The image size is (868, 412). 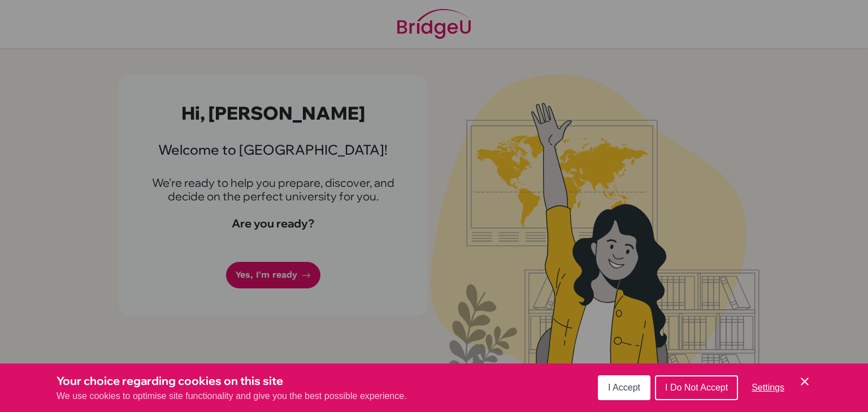 What do you see at coordinates (768, 388) in the screenshot?
I see `button: Settings` at bounding box center [768, 388].